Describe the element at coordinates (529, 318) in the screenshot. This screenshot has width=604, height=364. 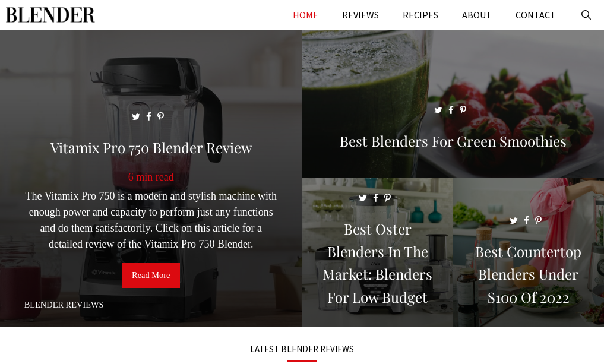
I see `a: Best Countertop Blenders Under $100 of 2022` at that location.